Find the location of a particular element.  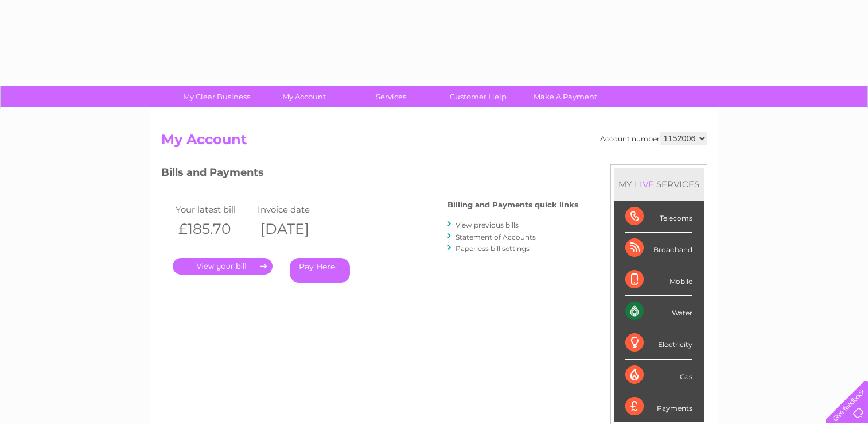

a: Statement of Accounts is located at coordinates (496, 237).